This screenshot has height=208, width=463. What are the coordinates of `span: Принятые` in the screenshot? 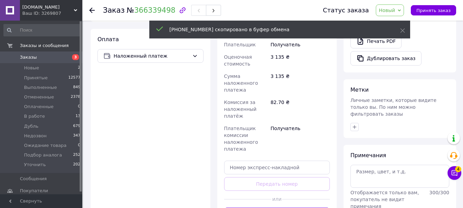 It's located at (36, 78).